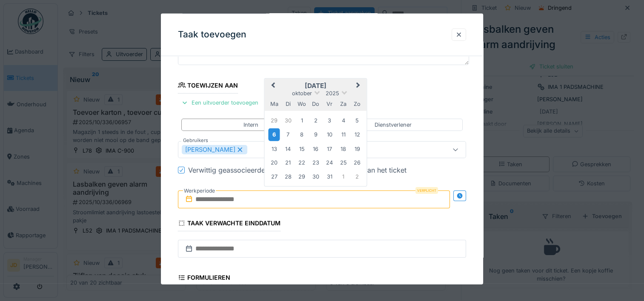 This screenshot has width=644, height=301. I want to click on button: Next Month, so click(359, 86).